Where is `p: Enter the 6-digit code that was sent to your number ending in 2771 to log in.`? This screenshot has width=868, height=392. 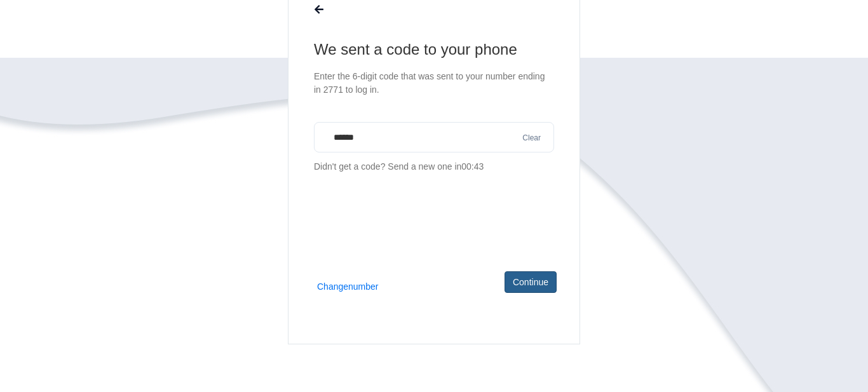
p: Enter the 6-digit code that was sent to your number ending in 2771 to log in. is located at coordinates (434, 83).